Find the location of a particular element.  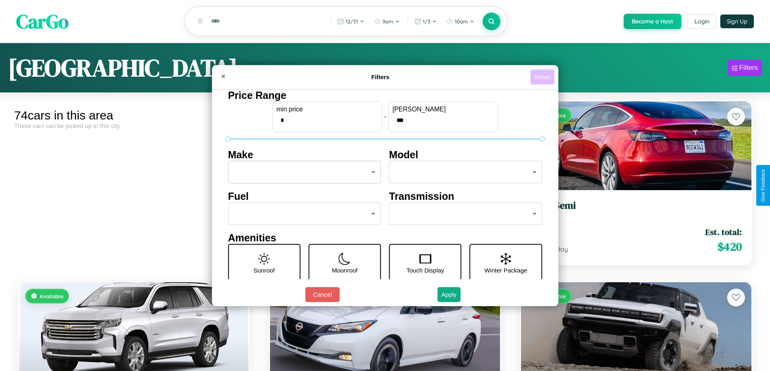

div: Give Feedback is located at coordinates (763, 185).